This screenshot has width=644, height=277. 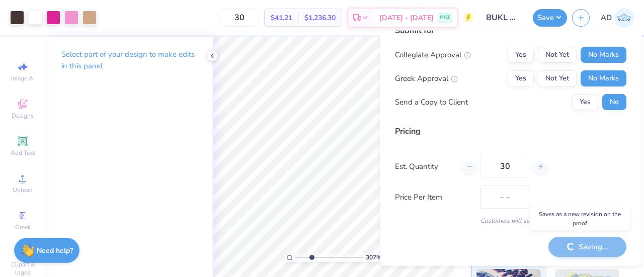 I want to click on span: Clipart & logos, so click(x=23, y=268).